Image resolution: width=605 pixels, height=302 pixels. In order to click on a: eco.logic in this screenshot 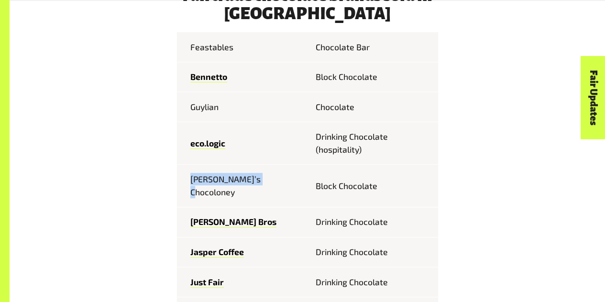, I will do `click(208, 143)`.